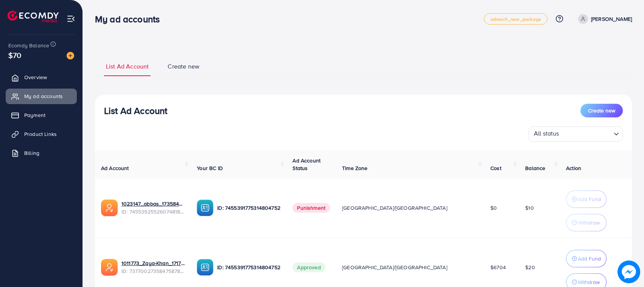 Image resolution: width=644 pixels, height=287 pixels. Describe the element at coordinates (547, 134) in the screenshot. I see `span: All status` at that location.